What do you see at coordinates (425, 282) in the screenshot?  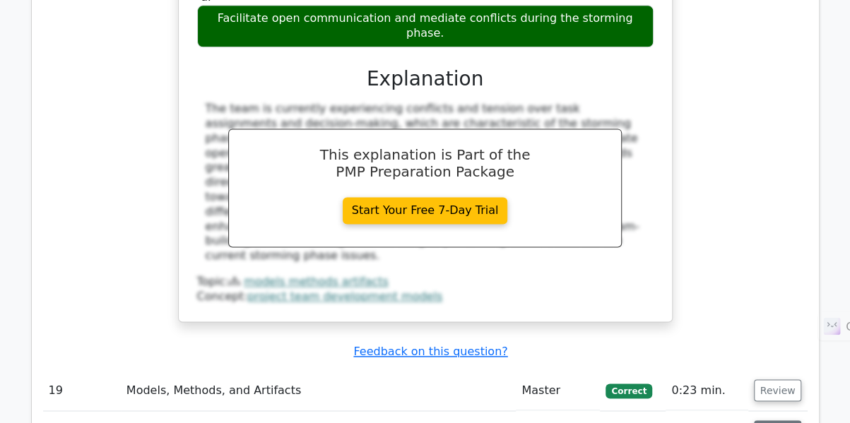 I see `div: Topic:` at bounding box center [425, 282].